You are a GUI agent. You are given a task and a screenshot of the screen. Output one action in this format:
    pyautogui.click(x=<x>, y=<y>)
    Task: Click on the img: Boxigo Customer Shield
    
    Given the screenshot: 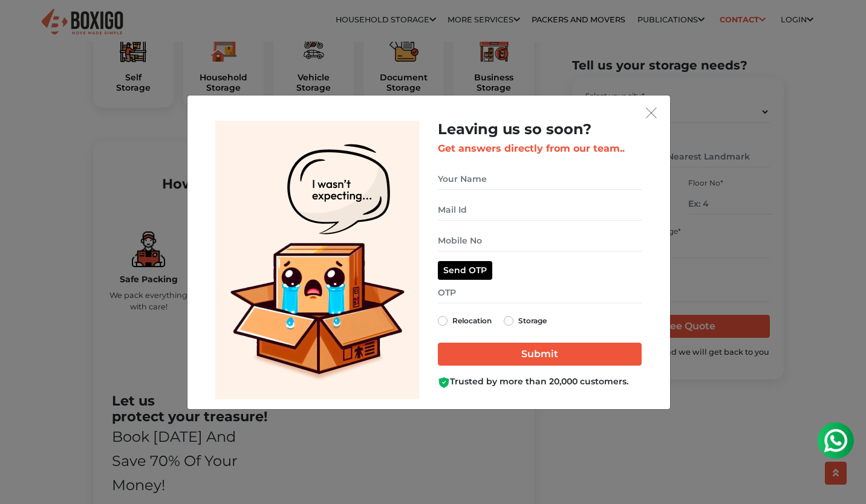 What is the action you would take?
    pyautogui.click(x=444, y=383)
    